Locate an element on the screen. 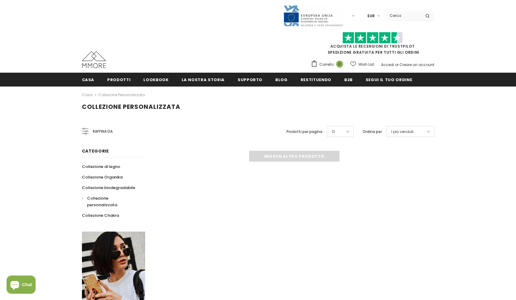 Image resolution: width=516 pixels, height=300 pixels. img: Javni Razpis is located at coordinates (314, 16).